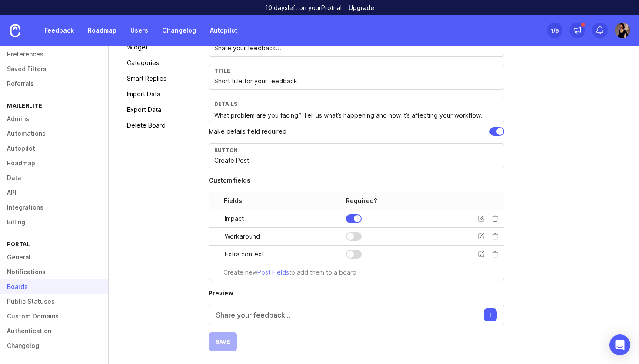  What do you see at coordinates (620, 345) in the screenshot?
I see `div: Open Intercom Messenger` at bounding box center [620, 345].